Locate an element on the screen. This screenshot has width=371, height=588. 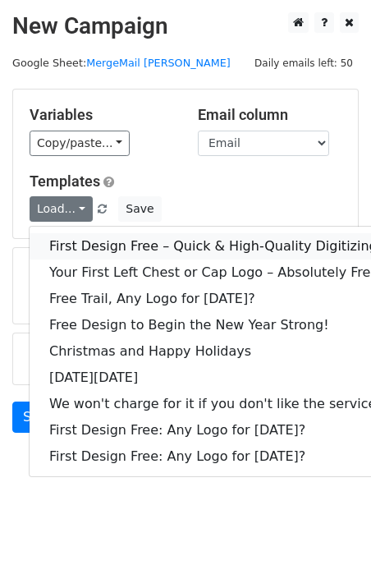
span: Daily emails left: 50 is located at coordinates (304, 63).